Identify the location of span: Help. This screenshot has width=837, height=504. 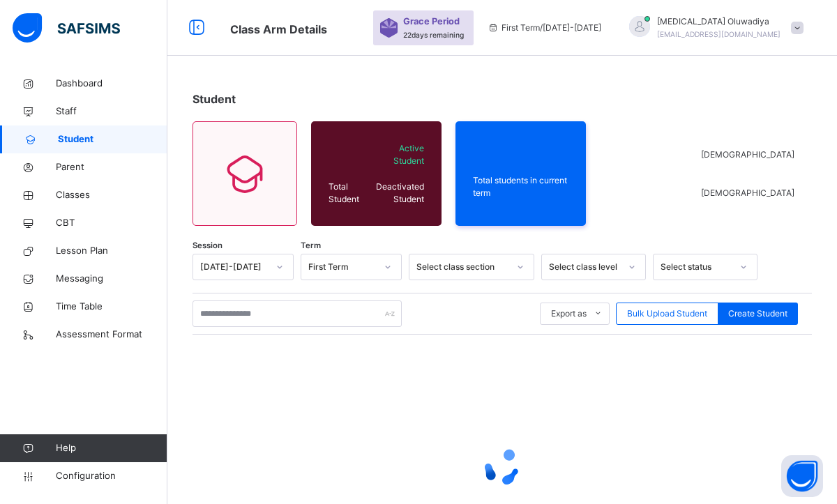
(111, 448).